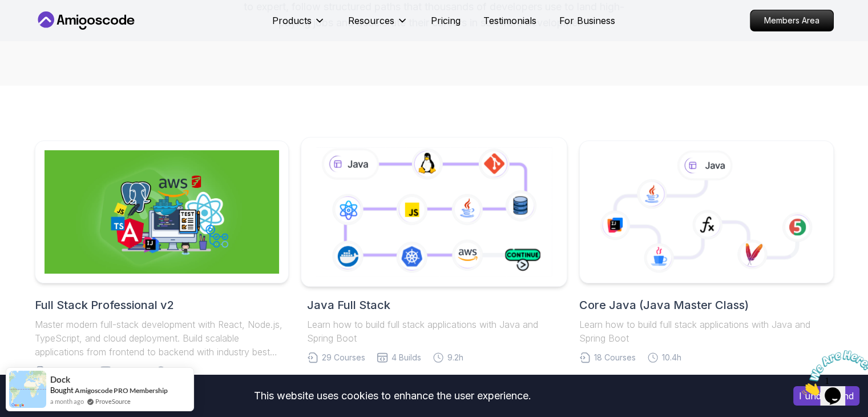 Image resolution: width=868 pixels, height=417 pixels. Describe the element at coordinates (113, 401) in the screenshot. I see `a: ProveSource` at that location.